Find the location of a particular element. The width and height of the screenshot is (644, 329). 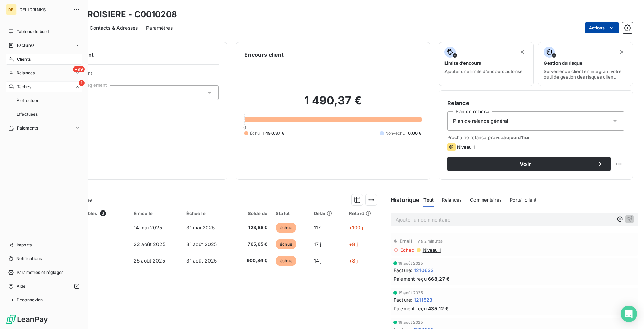

h2: 1 490,37 € is located at coordinates (333, 104).